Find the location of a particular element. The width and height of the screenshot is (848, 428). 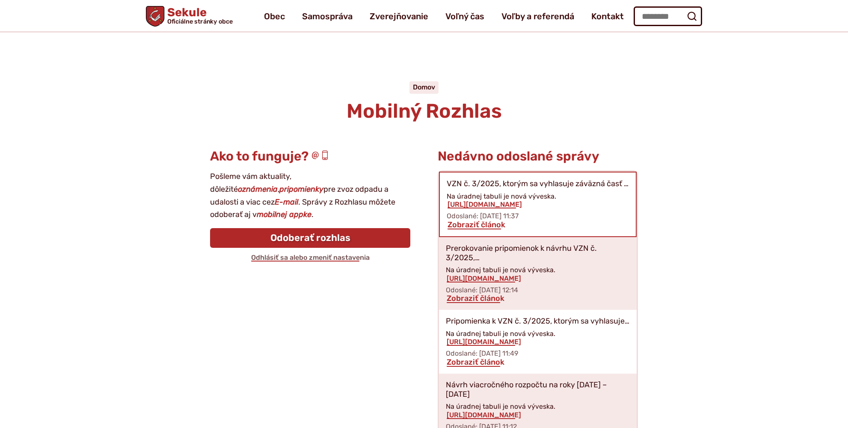

span: Zverejňovanie is located at coordinates (399, 16).